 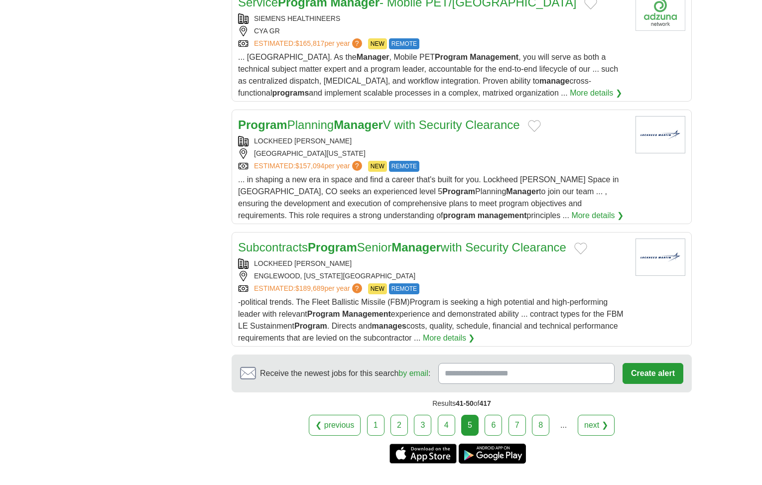 What do you see at coordinates (541, 425) in the screenshot?
I see `a: 8` at bounding box center [541, 425].